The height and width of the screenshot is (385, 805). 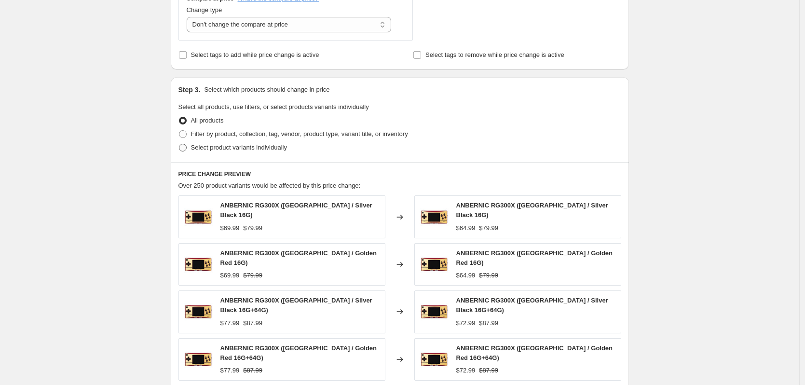 What do you see at coordinates (495, 55) in the screenshot?
I see `span: Select tags to remove while price change is active` at bounding box center [495, 55].